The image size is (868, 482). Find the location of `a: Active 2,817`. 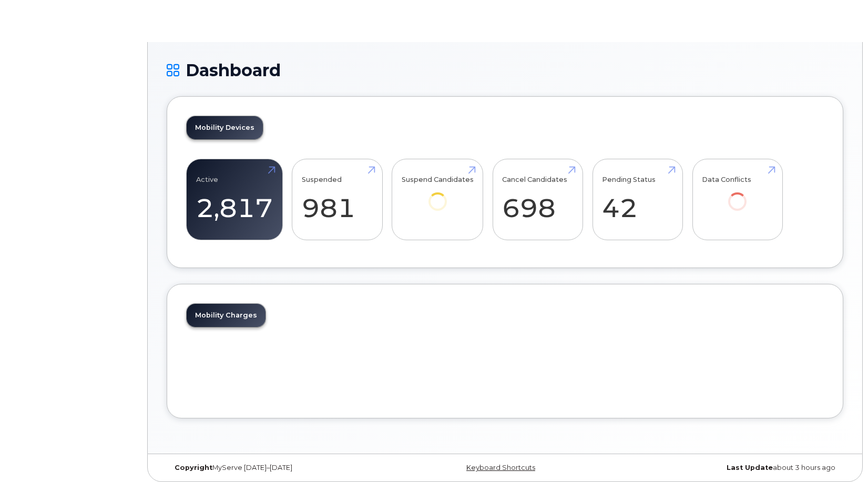

a: Active 2,817 is located at coordinates (234, 199).